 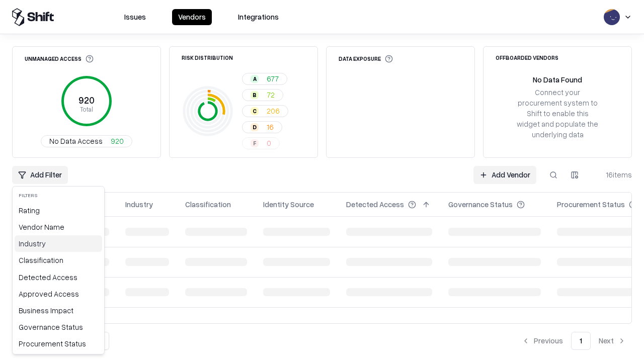 I want to click on div: Approved Access, so click(x=59, y=294).